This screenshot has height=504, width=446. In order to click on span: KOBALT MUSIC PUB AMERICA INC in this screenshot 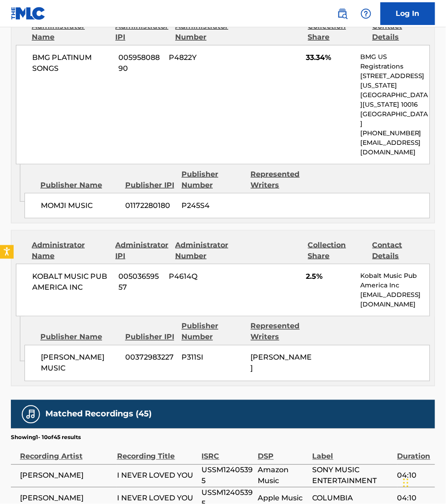, I will do `click(72, 282)`.